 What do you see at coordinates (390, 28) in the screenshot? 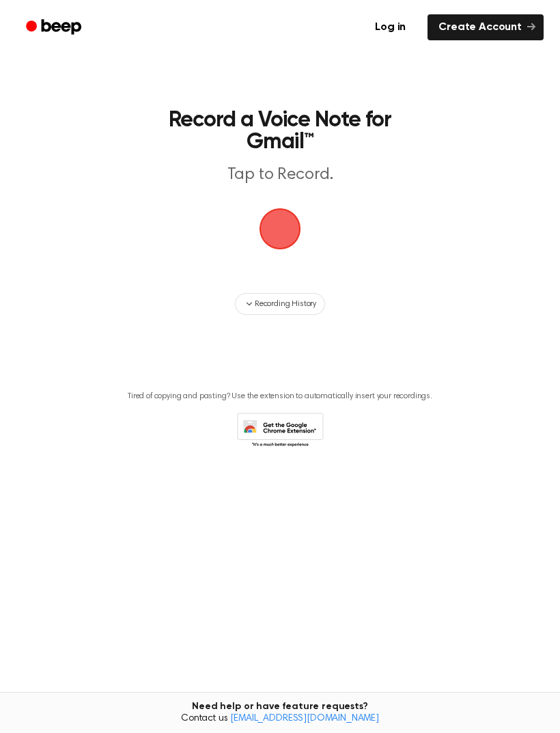
I see `a: Log in` at bounding box center [390, 28].